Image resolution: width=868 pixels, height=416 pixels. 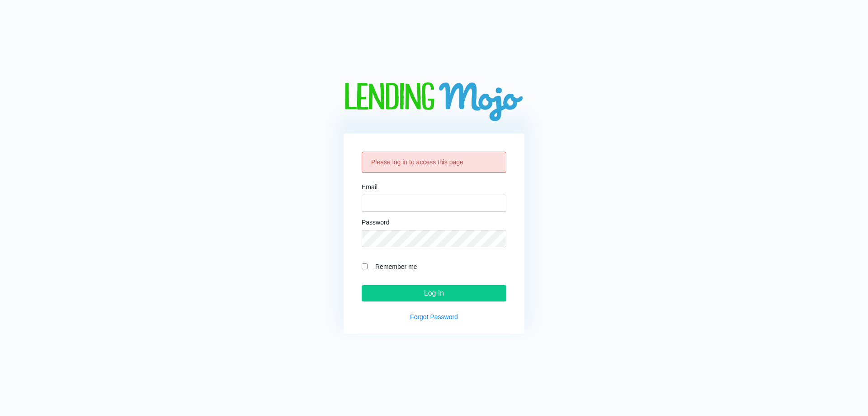 What do you see at coordinates (434, 316) in the screenshot?
I see `a: Forgot Password` at bounding box center [434, 316].